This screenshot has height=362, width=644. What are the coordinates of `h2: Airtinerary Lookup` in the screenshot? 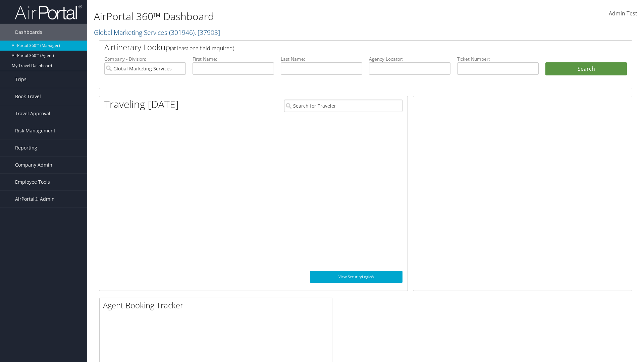 It's located at (344, 48).